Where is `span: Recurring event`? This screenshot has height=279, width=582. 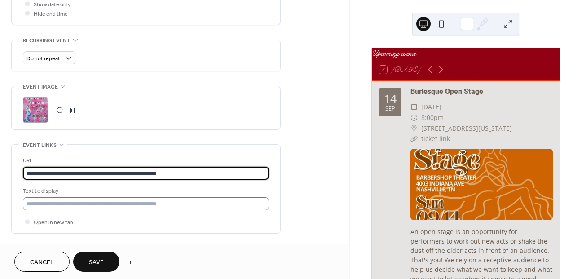 span: Recurring event is located at coordinates (47, 40).